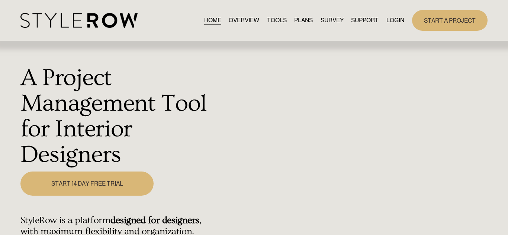  What do you see at coordinates (79, 20) in the screenshot?
I see `img: StyleRow` at bounding box center [79, 20].